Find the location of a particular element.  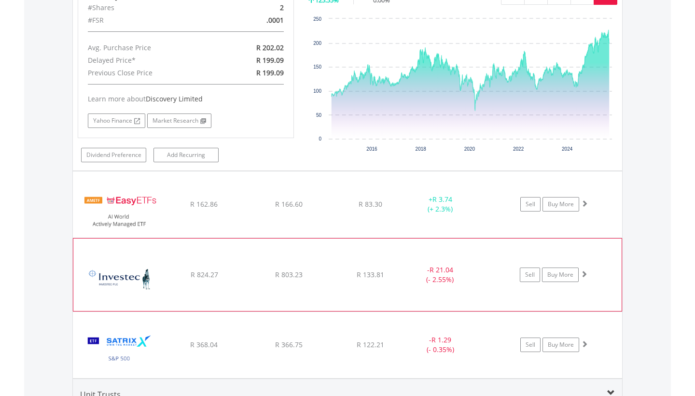

text: 250 is located at coordinates (317, 19).